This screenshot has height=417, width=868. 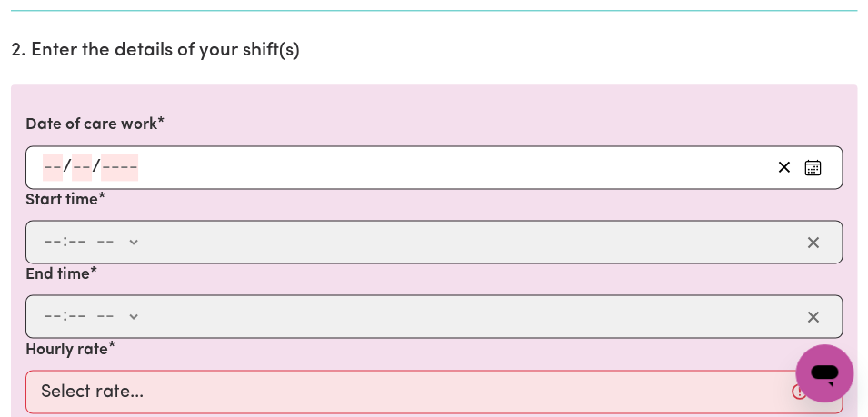 What do you see at coordinates (62, 201) in the screenshot?
I see `label: Start time` at bounding box center [62, 201].